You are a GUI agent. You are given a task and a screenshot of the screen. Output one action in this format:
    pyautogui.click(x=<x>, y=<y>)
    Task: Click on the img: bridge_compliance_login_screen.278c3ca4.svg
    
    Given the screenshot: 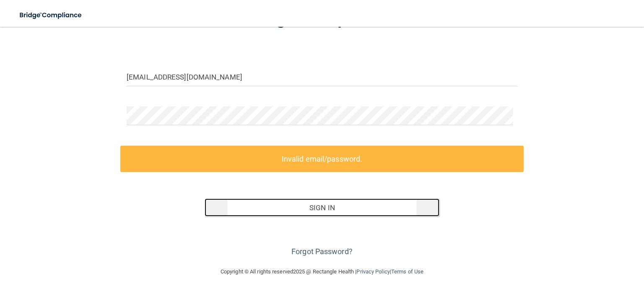 What is the action you would take?
    pyautogui.click(x=51, y=15)
    